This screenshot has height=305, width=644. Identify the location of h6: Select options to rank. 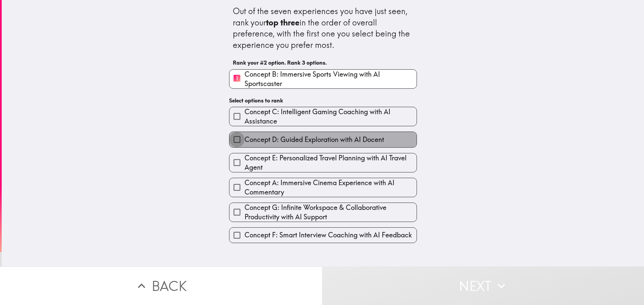
(323, 100).